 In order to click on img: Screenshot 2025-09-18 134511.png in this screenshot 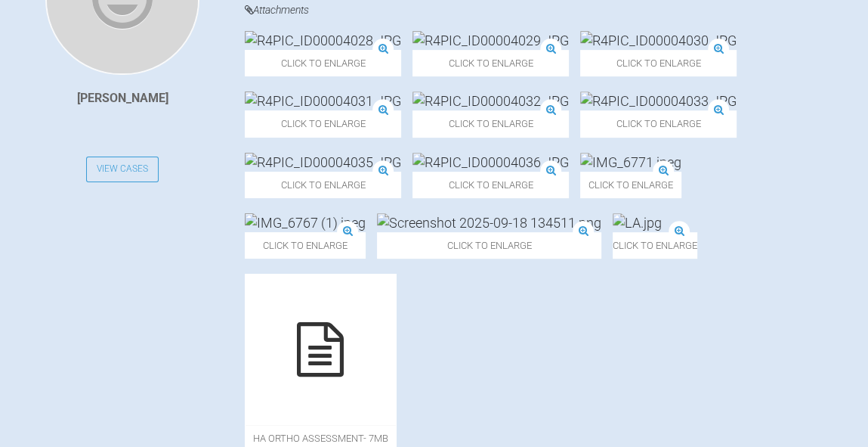, I will do `click(489, 222)`.